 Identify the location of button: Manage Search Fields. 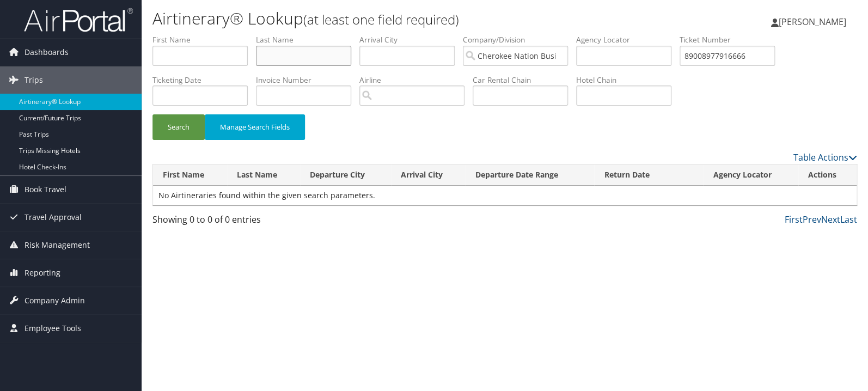
(255, 127).